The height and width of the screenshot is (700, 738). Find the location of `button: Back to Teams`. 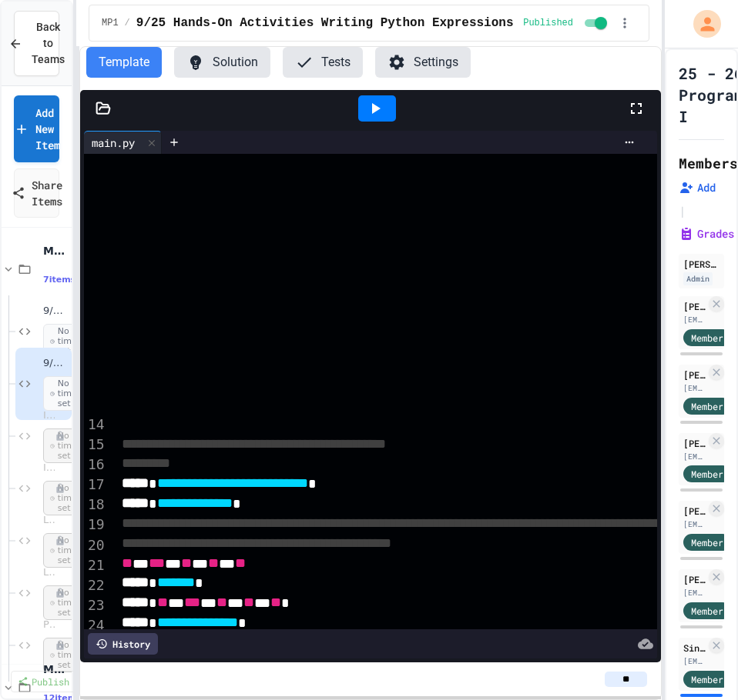

button: Back to Teams is located at coordinates (37, 43).